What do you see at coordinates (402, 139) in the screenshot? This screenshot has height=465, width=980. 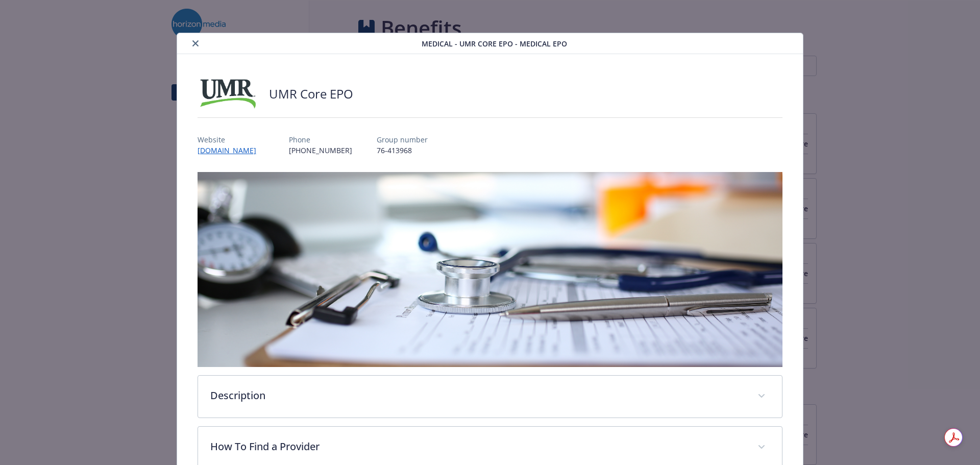 I see `p: Group number` at bounding box center [402, 139].